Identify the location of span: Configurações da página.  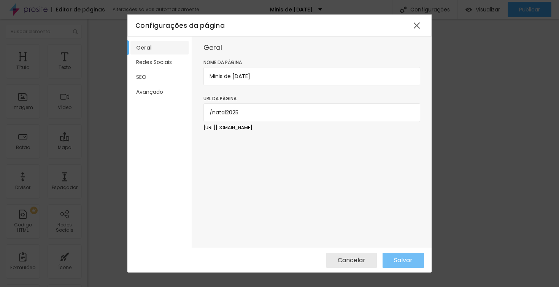
(180, 25).